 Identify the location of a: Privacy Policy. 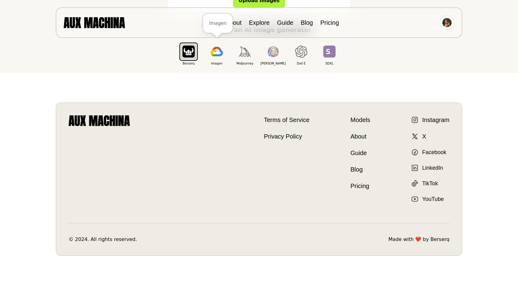
(286, 136).